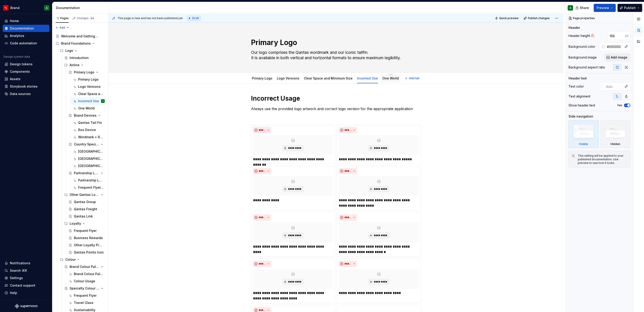 This screenshot has height=312, width=644. Describe the element at coordinates (86, 296) in the screenshot. I see `a: Frequent Flyer` at that location.